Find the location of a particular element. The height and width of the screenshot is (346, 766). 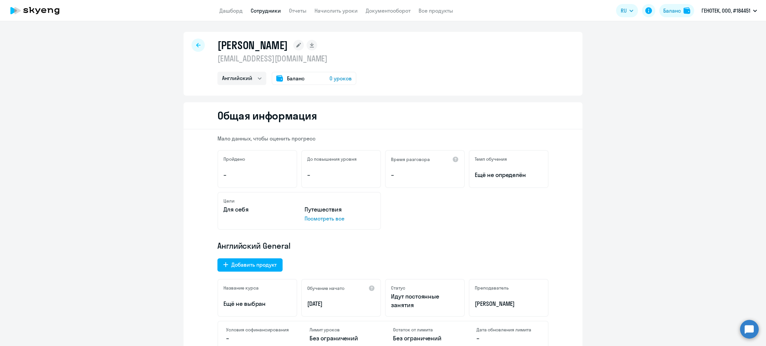

button: Добавить продукт is located at coordinates (250, 265).